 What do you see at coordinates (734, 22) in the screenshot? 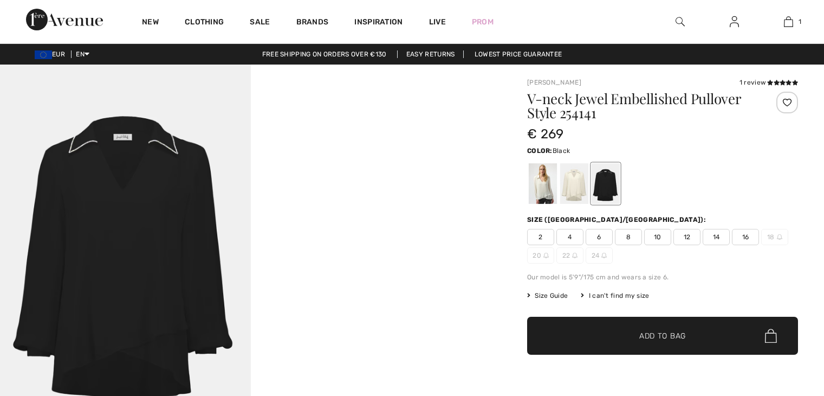
I see `img: My Info` at bounding box center [734, 22].